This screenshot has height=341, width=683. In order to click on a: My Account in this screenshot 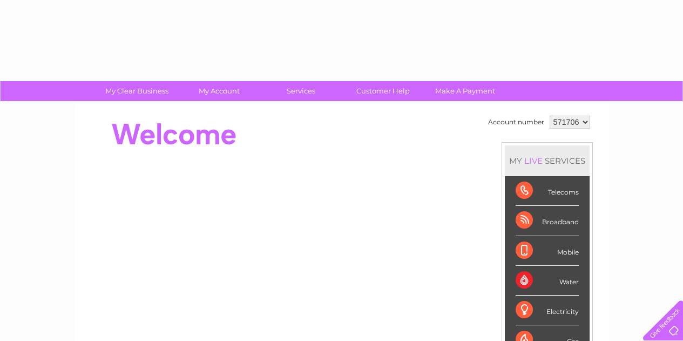, I will do `click(219, 91)`.